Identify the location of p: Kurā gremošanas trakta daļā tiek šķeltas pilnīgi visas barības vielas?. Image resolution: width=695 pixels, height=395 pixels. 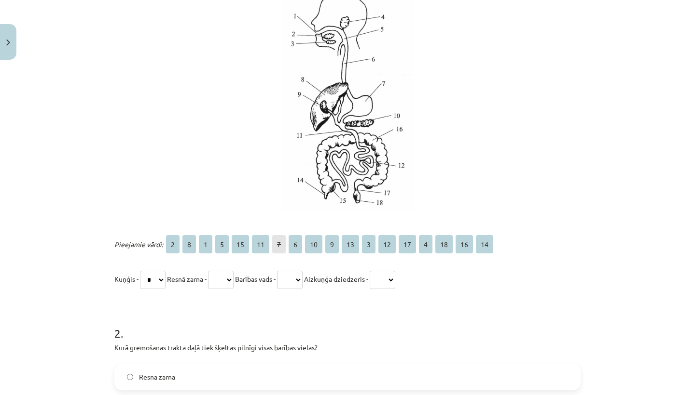
(347, 348).